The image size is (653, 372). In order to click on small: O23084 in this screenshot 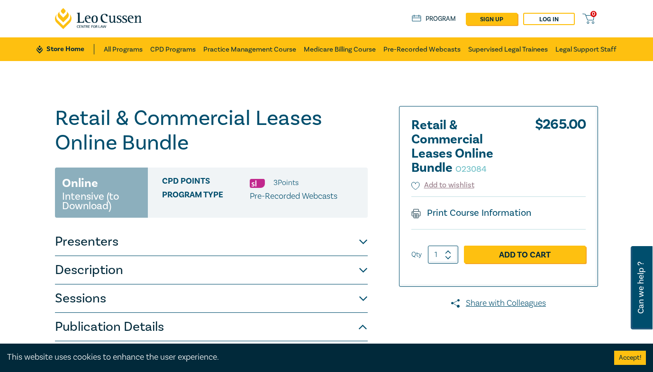, I will do `click(471, 169)`.